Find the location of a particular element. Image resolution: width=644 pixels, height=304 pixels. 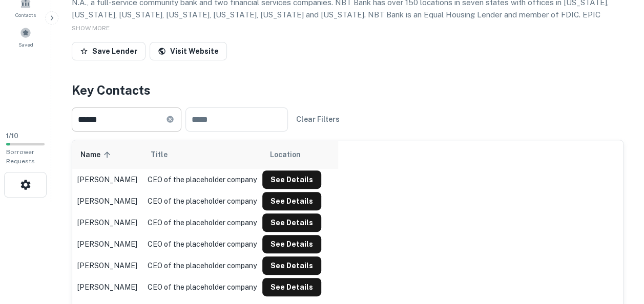

div: Saved is located at coordinates (26, 37).